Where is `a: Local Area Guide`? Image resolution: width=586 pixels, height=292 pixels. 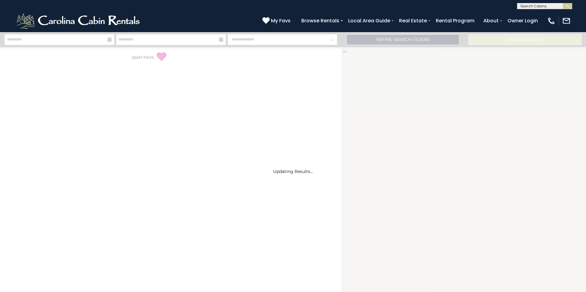
a: Local Area Guide is located at coordinates (369, 21).